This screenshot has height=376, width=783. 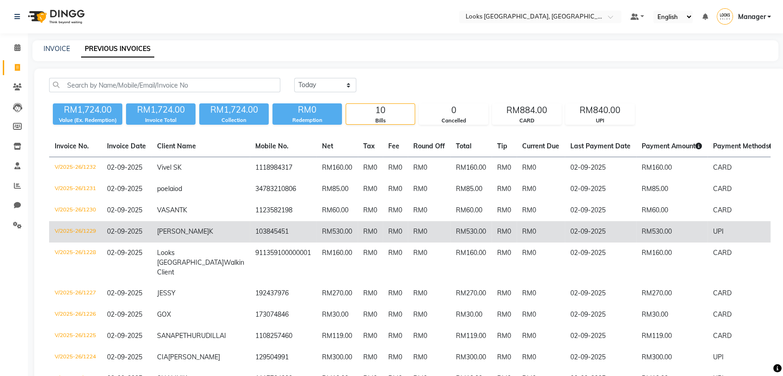 What do you see at coordinates (75, 210) in the screenshot?
I see `td: V/2025-26/1230` at bounding box center [75, 210].